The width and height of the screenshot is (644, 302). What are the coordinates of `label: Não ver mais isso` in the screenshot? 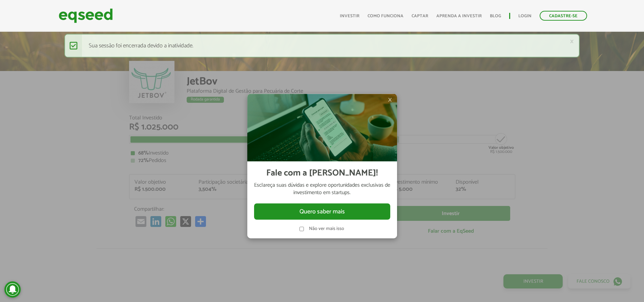 It's located at (327, 229).